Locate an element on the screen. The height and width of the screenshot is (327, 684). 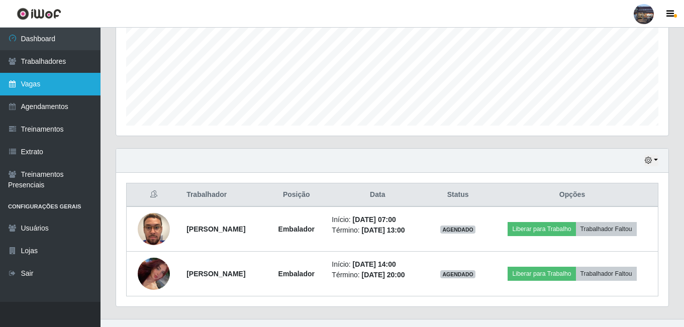
img: 1749348201496.jpeg is located at coordinates (154, 274).